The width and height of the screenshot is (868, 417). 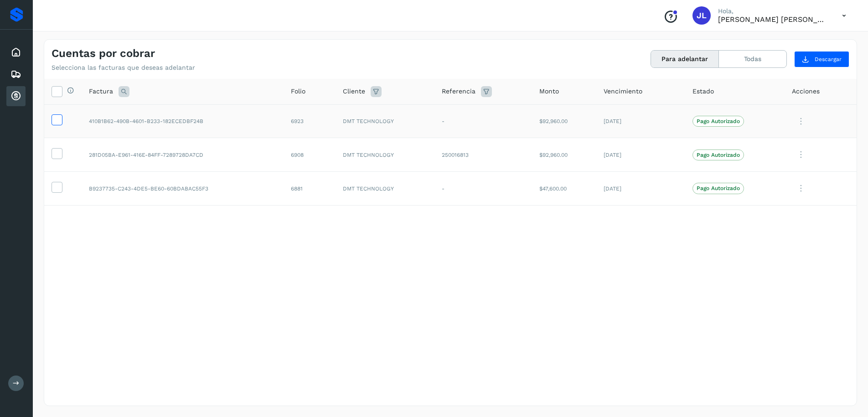 I want to click on td: 250016813, so click(x=483, y=155).